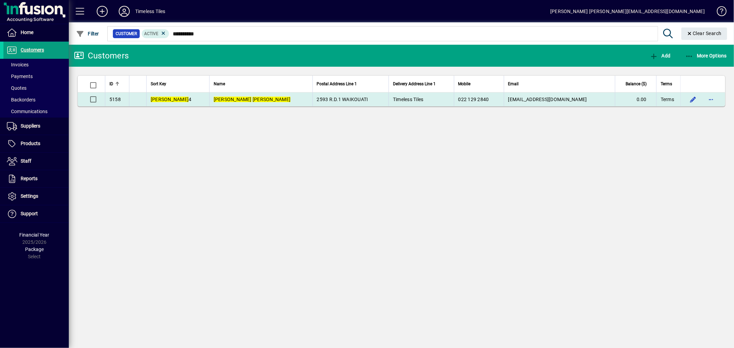 This screenshot has height=348, width=734. Describe the element at coordinates (465, 84) in the screenshot. I see `span: Mobile` at that location.